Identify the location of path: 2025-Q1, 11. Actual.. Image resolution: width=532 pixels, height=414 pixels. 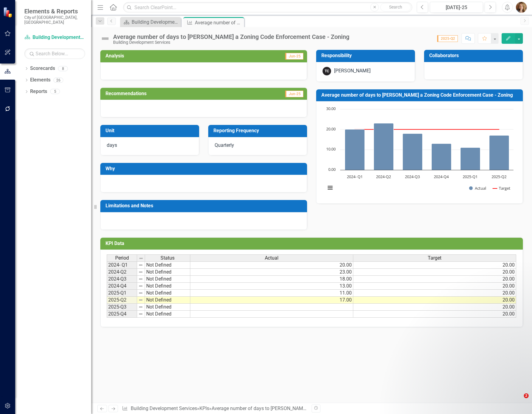
(470, 159).